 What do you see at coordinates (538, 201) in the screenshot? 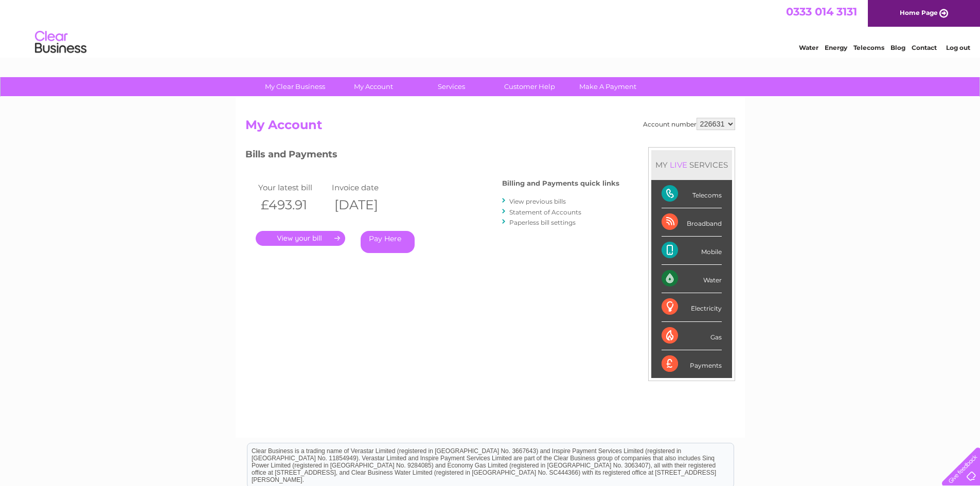
I see `a: View previous bills` at bounding box center [538, 201].